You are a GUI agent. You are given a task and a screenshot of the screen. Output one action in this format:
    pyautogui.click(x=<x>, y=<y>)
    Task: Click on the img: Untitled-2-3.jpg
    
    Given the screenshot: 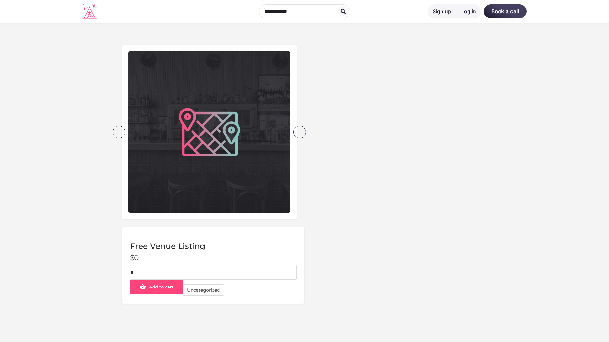 What is the action you would take?
    pyautogui.click(x=209, y=132)
    